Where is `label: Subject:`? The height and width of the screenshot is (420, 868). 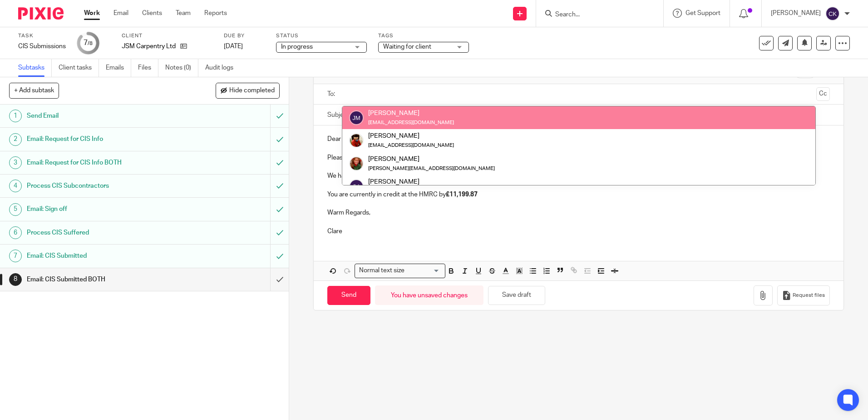 label: Subject: is located at coordinates (339, 115).